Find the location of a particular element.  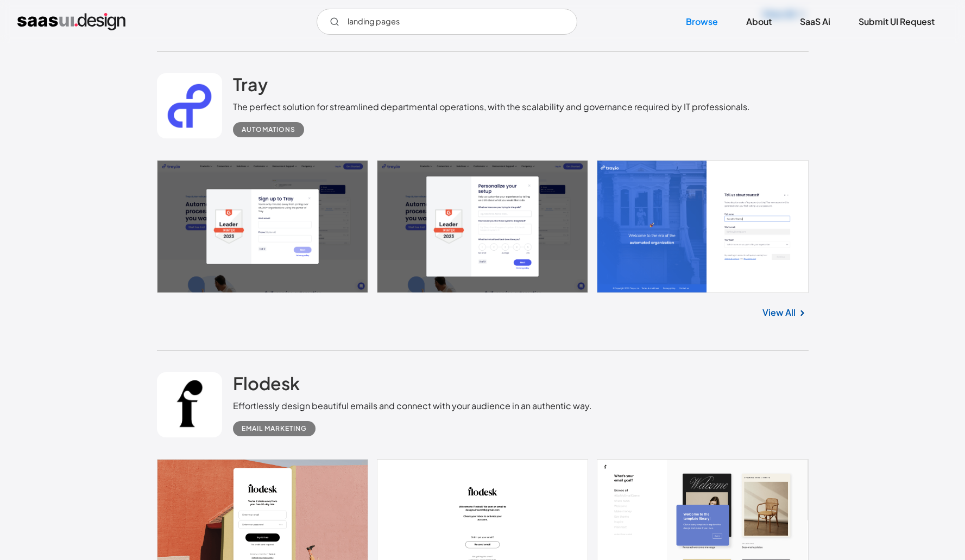

input: Search UI designs you're looking for... is located at coordinates (447, 21).